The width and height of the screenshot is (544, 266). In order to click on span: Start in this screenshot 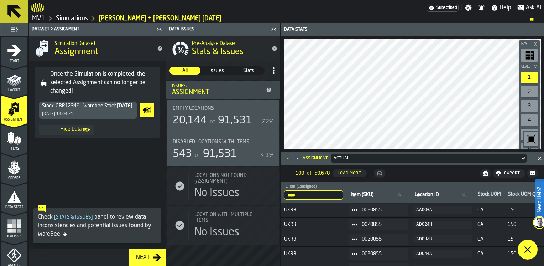, I will do `click(14, 61)`.